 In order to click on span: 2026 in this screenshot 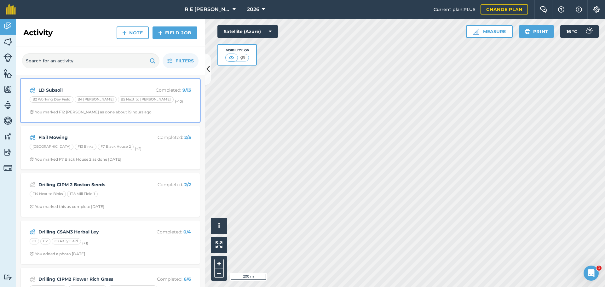, I will do `click(253, 9)`.